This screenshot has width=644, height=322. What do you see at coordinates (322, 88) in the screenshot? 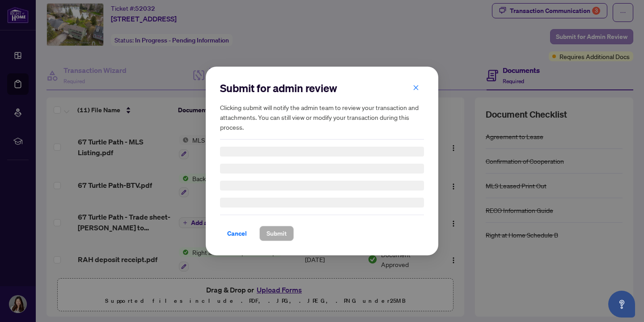
I see `h2: Submit for admin review` at bounding box center [322, 88].